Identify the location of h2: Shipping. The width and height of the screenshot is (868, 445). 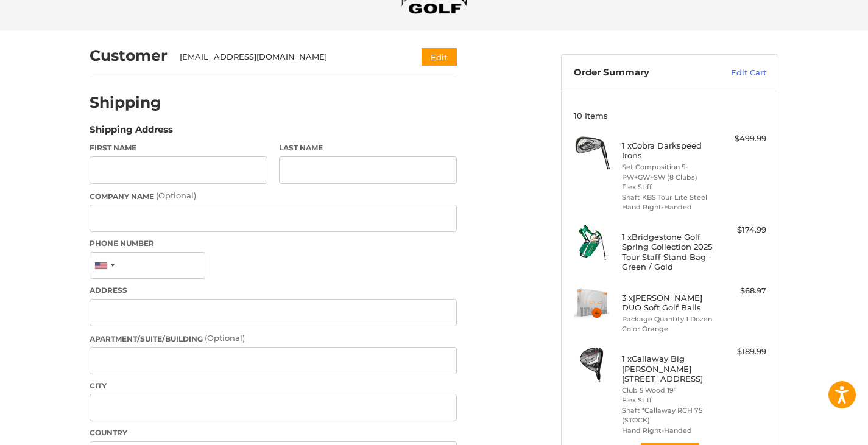
(125, 102).